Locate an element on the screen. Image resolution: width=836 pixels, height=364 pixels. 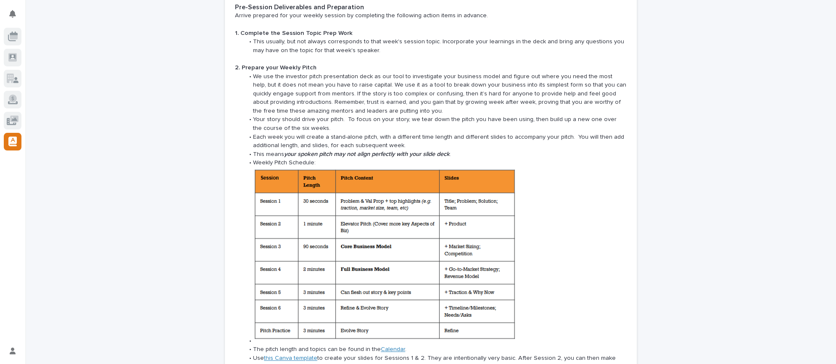
button: Notifications is located at coordinates (13, 14).